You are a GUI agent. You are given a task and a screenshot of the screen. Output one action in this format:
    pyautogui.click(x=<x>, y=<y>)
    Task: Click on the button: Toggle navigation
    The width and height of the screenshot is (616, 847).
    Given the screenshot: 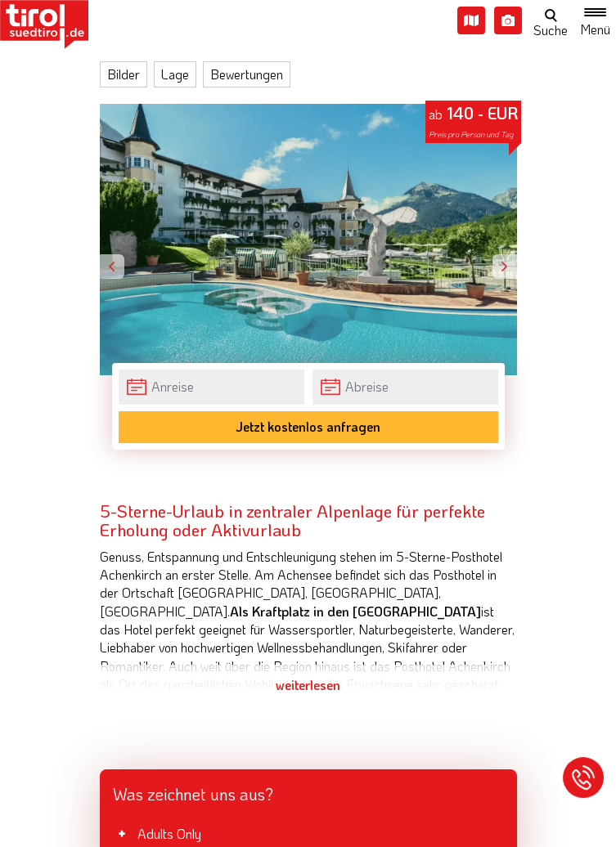 What is the action you would take?
    pyautogui.click(x=594, y=21)
    